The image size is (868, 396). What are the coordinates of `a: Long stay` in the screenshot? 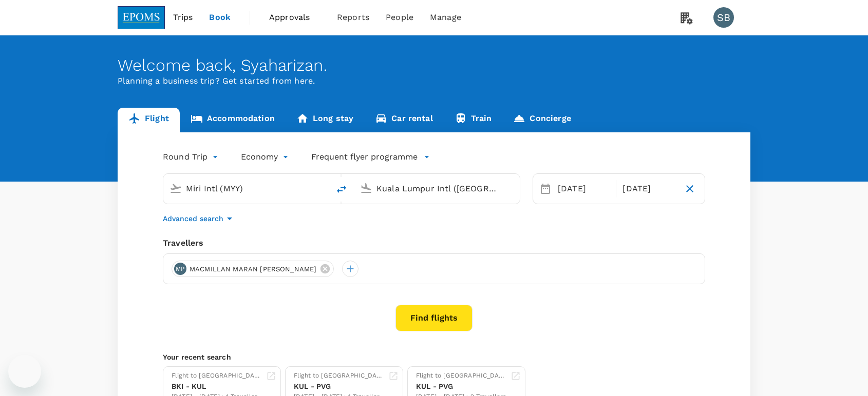 It's located at (325, 120).